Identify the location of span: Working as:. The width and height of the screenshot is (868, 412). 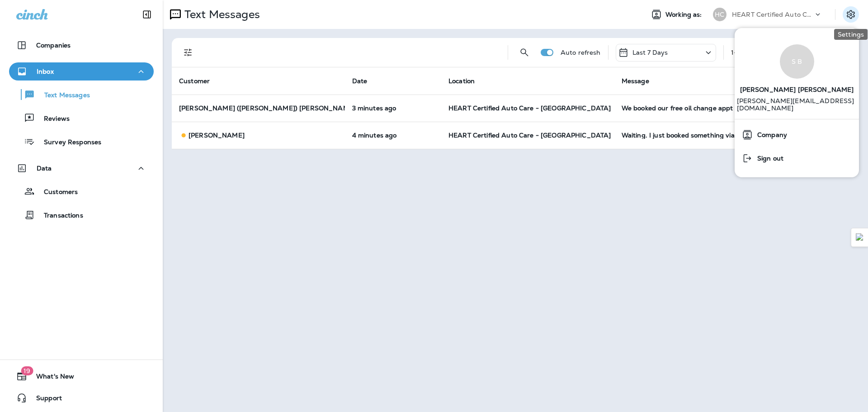
(685, 15).